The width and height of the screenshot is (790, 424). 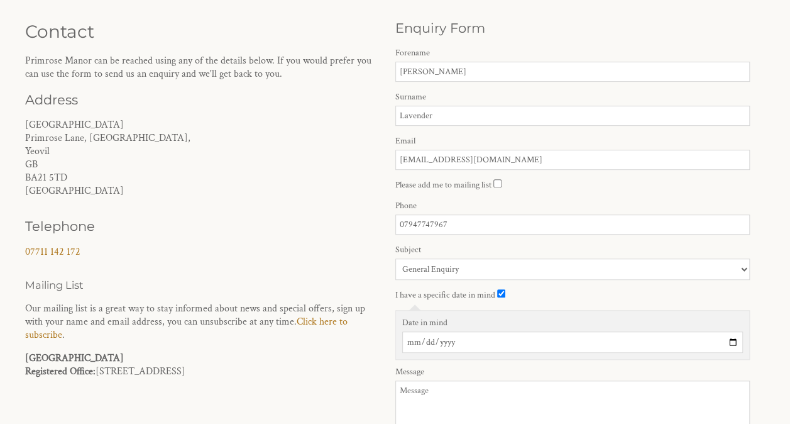 What do you see at coordinates (573, 72) in the screenshot?
I see `input: Forename` at bounding box center [573, 72].